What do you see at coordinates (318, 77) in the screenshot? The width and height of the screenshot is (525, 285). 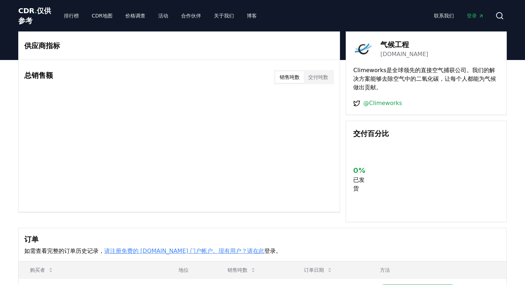 I see `font: 交付吨数` at bounding box center [318, 77].